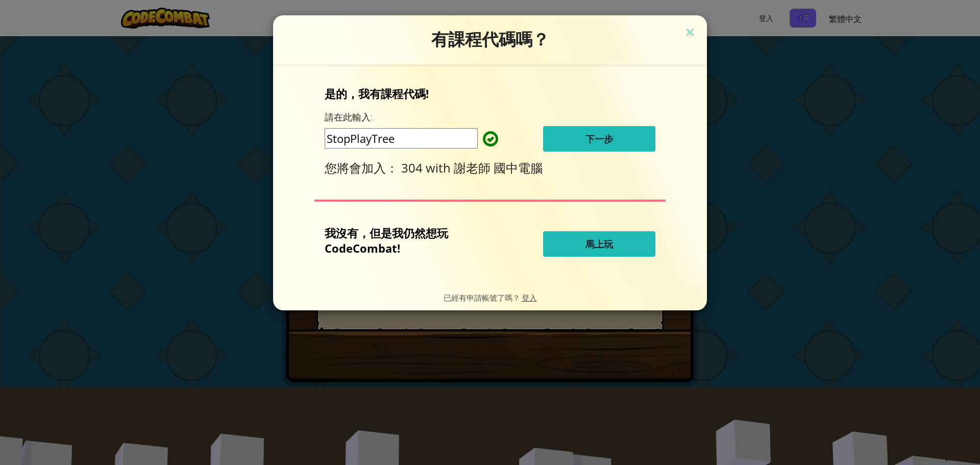  What do you see at coordinates (490, 39) in the screenshot?
I see `span: 有課程代碼嗎？` at bounding box center [490, 39].